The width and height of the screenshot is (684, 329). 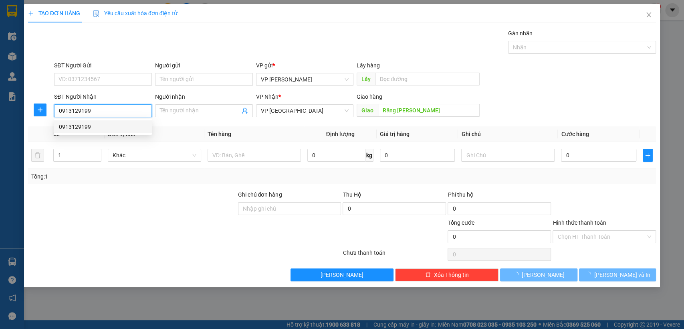 I want to click on span: Định lượng, so click(x=340, y=134).